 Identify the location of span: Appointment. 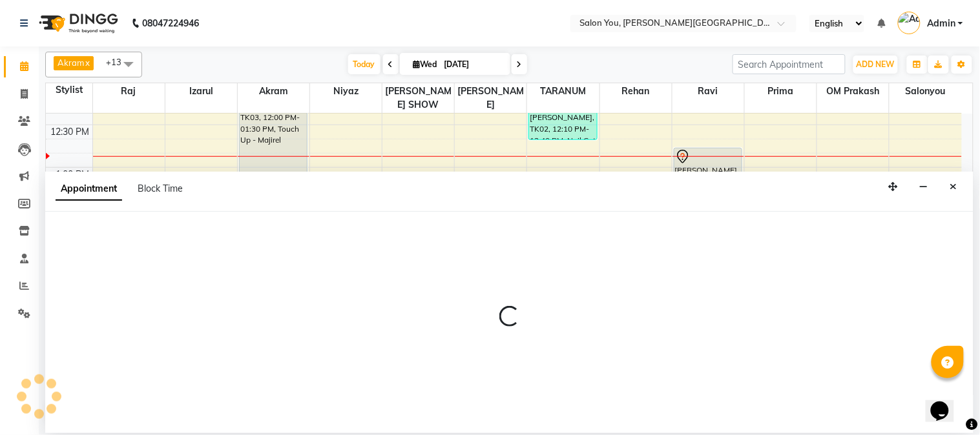
(88, 189).